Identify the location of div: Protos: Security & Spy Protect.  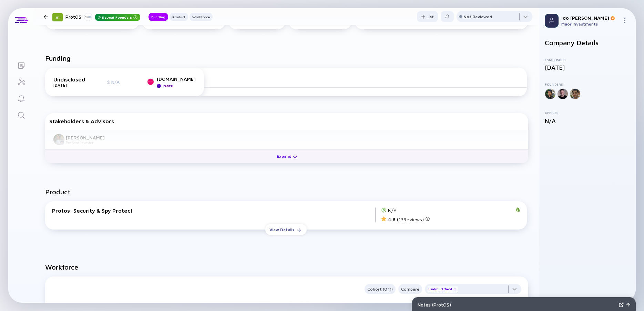
(214, 210).